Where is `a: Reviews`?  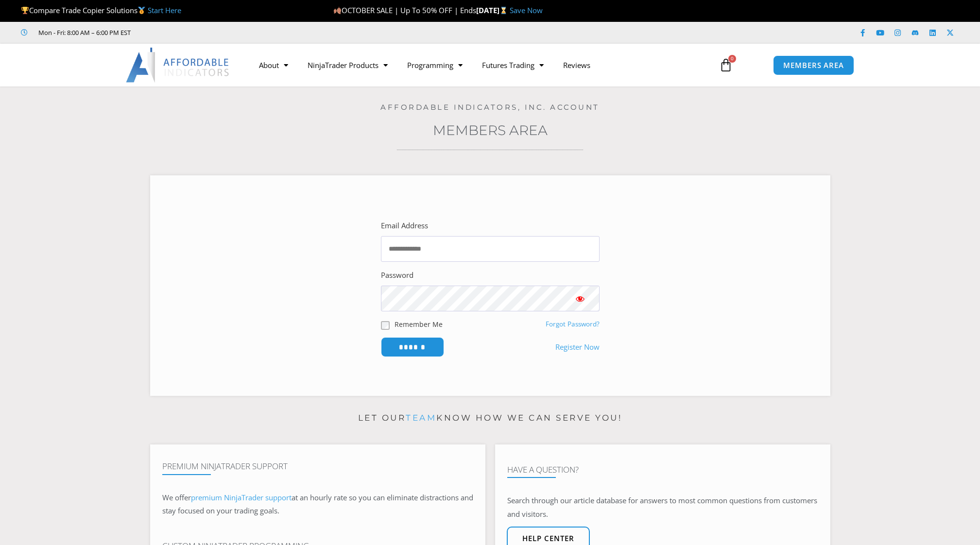 a: Reviews is located at coordinates (577, 65).